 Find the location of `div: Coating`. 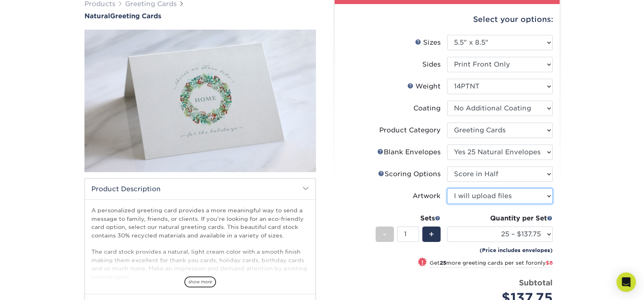

div: Coating is located at coordinates (427, 109).